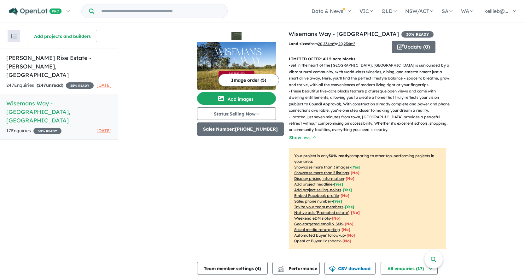  What do you see at coordinates (80, 85) in the screenshot?
I see `span: 35 % READY` at bounding box center [80, 85].